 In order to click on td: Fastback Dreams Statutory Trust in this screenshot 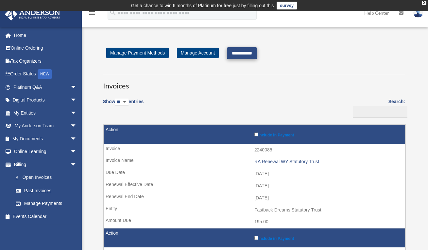, I will do `click(254, 210)`.